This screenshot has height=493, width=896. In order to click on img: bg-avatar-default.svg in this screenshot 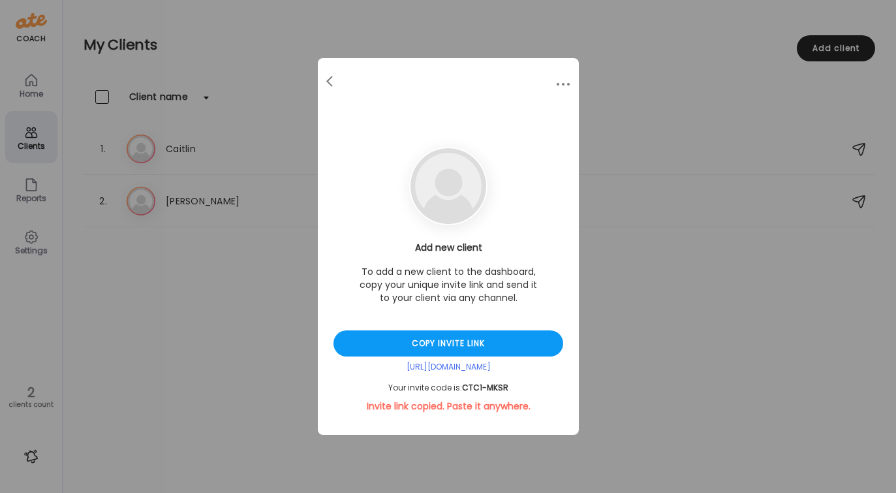, I will do `click(448, 186)`.